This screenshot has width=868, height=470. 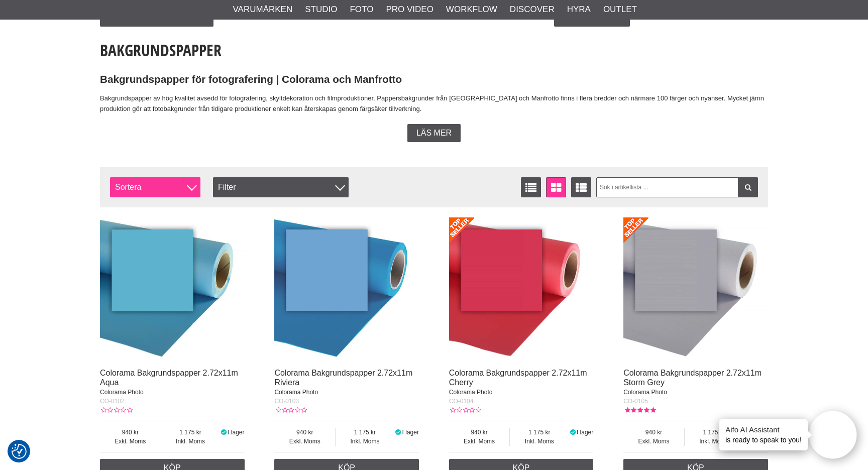 I want to click on input: Sök i artikellista ..., so click(x=677, y=187).